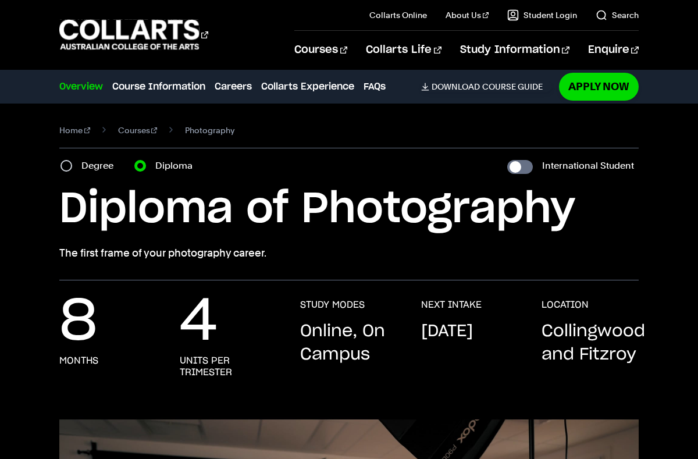  I want to click on div: Go to homepage, so click(134, 34).